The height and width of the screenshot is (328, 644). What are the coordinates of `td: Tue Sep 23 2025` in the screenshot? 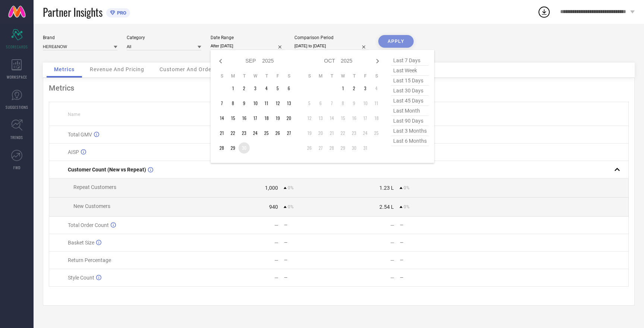 It's located at (244, 133).